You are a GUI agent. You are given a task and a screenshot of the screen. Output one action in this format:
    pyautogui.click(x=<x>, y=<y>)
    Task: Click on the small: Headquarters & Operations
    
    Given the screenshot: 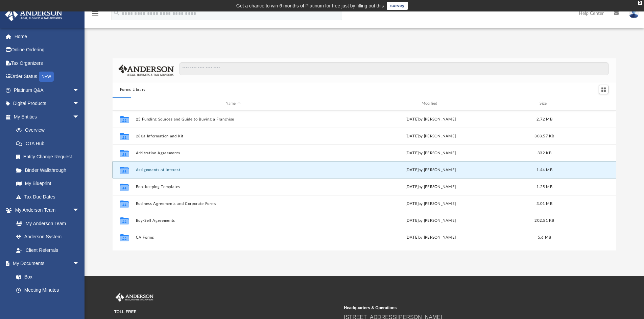 What is the action you would take?
    pyautogui.click(x=457, y=308)
    